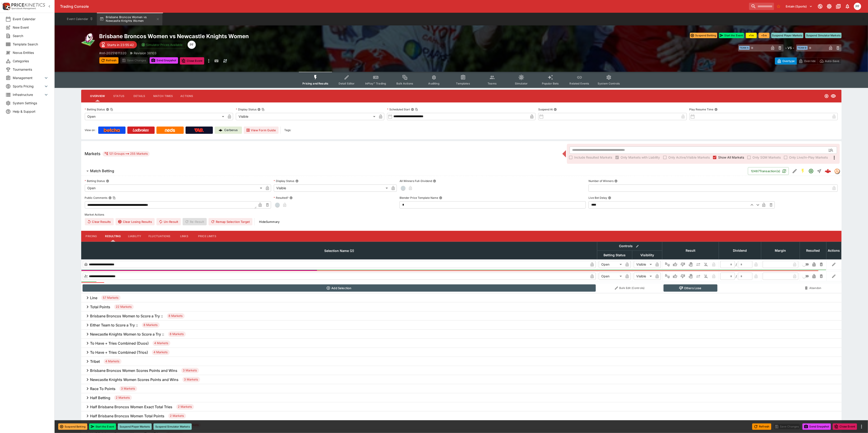 Image resolution: width=868 pixels, height=433 pixels. Describe the element at coordinates (419, 198) in the screenshot. I see `p: Blender Price Template Name` at that location.